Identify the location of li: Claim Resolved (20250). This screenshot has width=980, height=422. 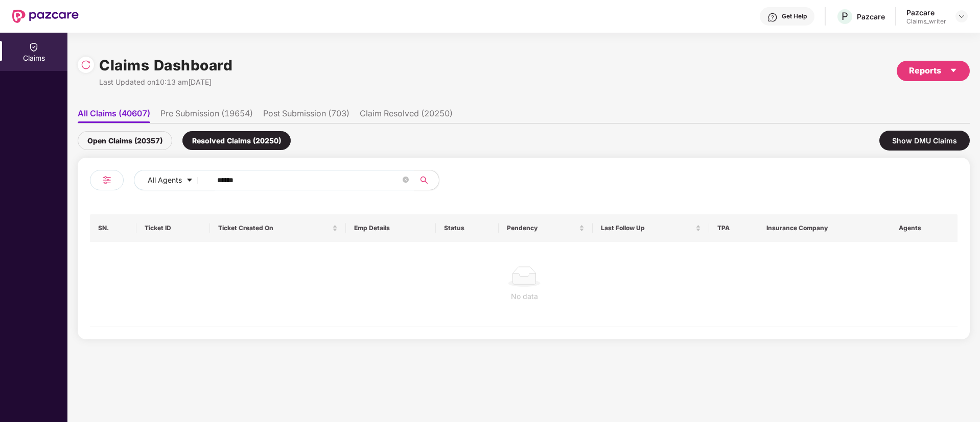
(406, 115).